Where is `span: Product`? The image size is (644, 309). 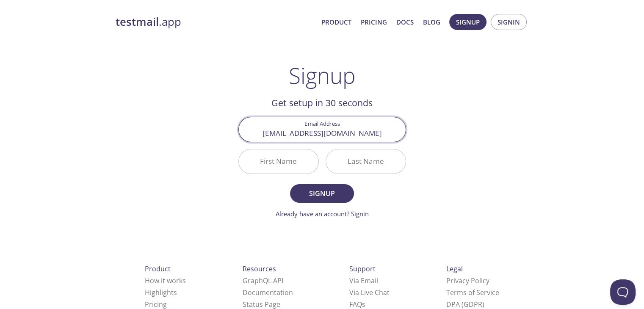 span: Product is located at coordinates (157, 269).